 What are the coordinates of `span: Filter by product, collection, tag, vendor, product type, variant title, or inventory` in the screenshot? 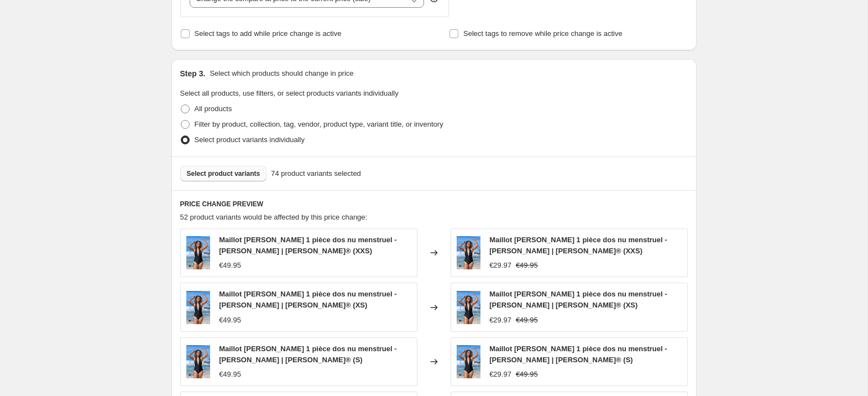 It's located at (319, 124).